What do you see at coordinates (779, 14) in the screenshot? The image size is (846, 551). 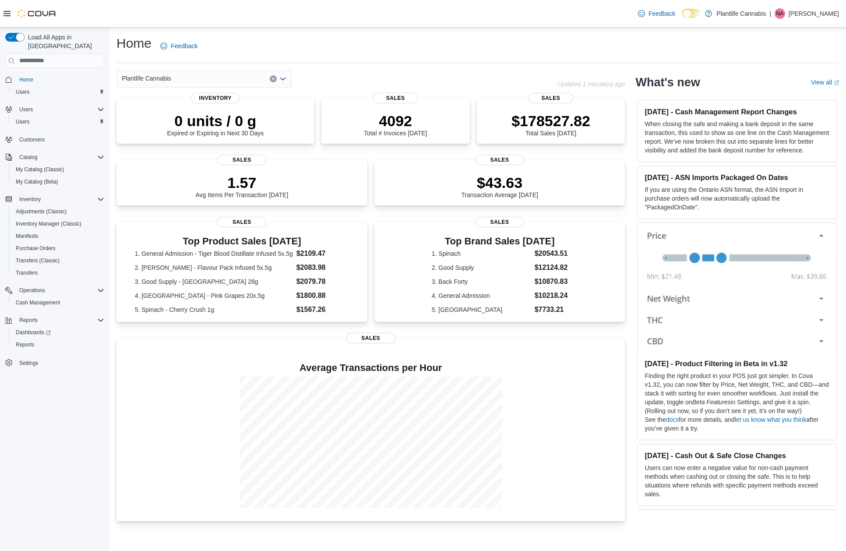 I see `span: NA` at bounding box center [779, 14].